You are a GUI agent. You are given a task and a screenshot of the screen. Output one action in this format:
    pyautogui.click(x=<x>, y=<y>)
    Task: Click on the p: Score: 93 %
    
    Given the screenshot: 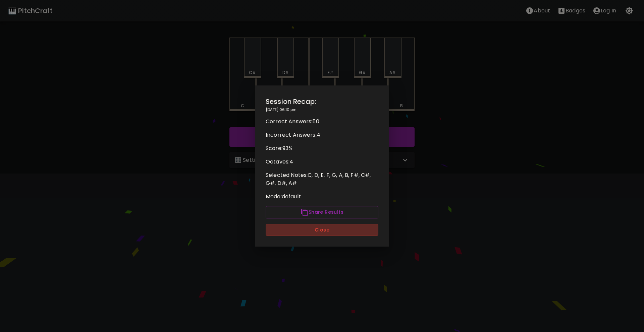 What is the action you would take?
    pyautogui.click(x=322, y=148)
    